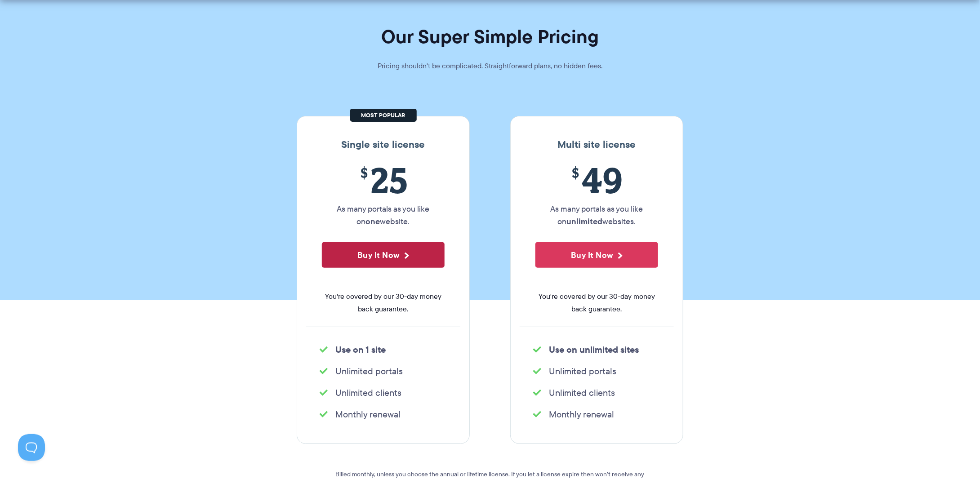 Image resolution: width=980 pixels, height=479 pixels. I want to click on h3: Multi site license, so click(597, 145).